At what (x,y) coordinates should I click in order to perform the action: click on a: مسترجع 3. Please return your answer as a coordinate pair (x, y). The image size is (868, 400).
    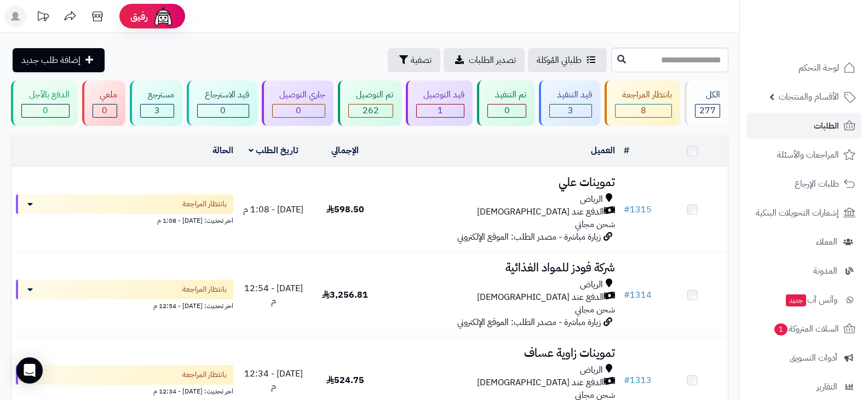
    Looking at the image, I should click on (156, 103).